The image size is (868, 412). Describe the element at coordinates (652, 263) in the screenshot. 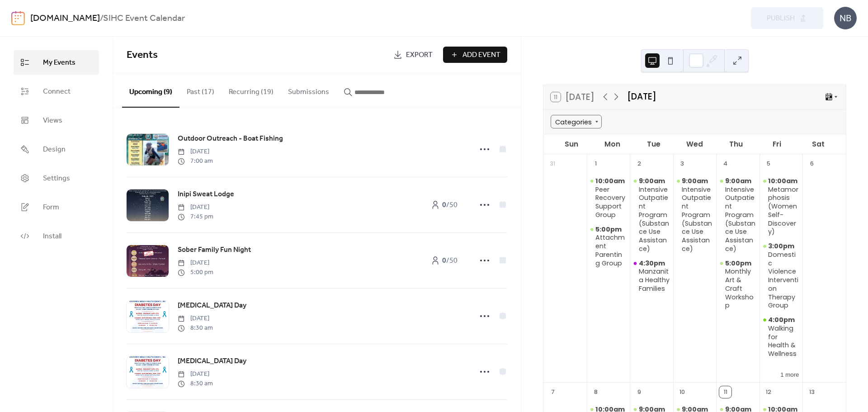

I see `span: 4:30pm` at that location.